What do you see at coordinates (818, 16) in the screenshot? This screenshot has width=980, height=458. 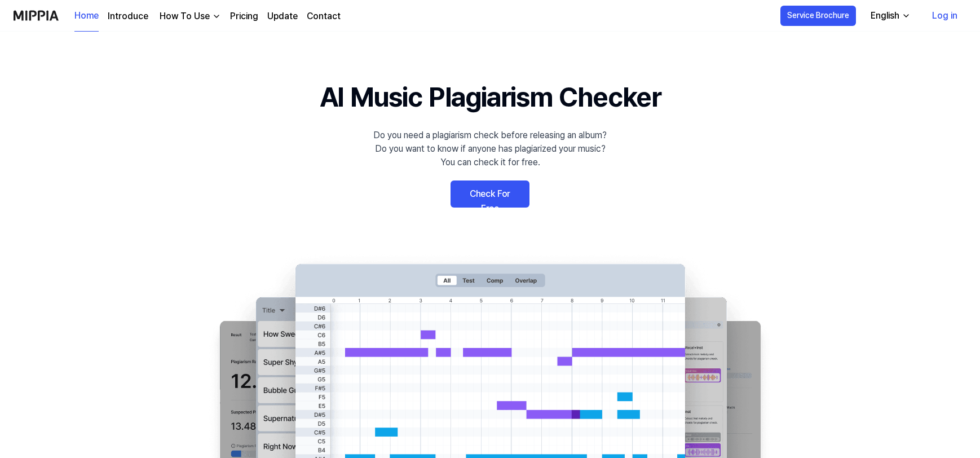 I see `a: Service Brochure` at bounding box center [818, 16].